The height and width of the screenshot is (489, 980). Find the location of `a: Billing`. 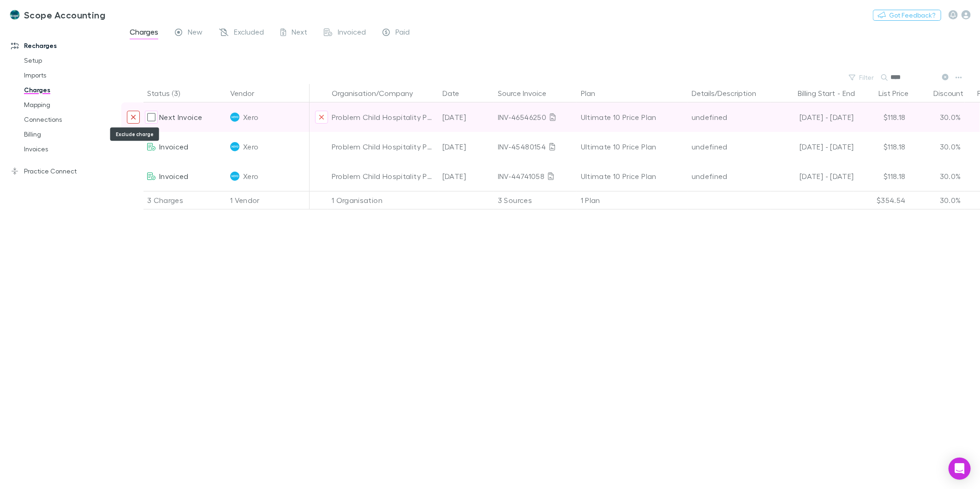

a: Billing is located at coordinates (71, 134).